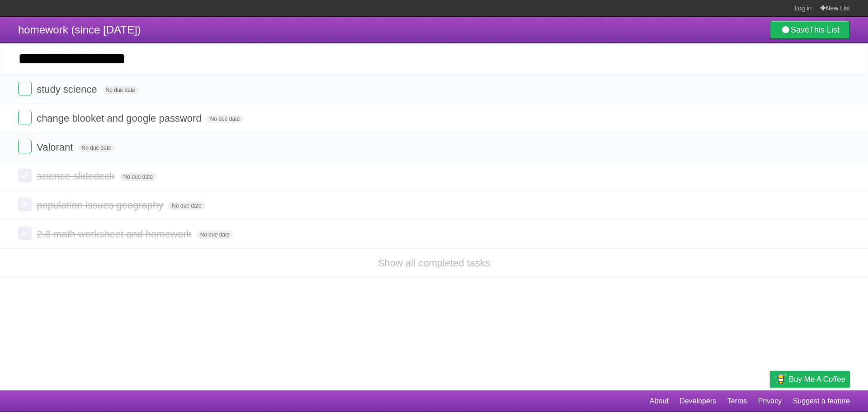 The width and height of the screenshot is (868, 412). I want to click on a: Privacy, so click(770, 401).